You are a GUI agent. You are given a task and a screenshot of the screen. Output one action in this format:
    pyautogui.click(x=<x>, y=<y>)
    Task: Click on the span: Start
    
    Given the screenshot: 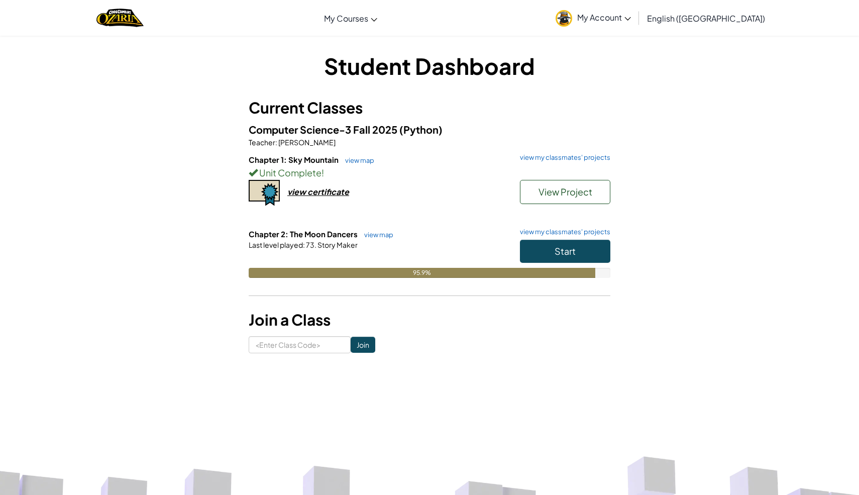 What is the action you would take?
    pyautogui.click(x=565, y=251)
    